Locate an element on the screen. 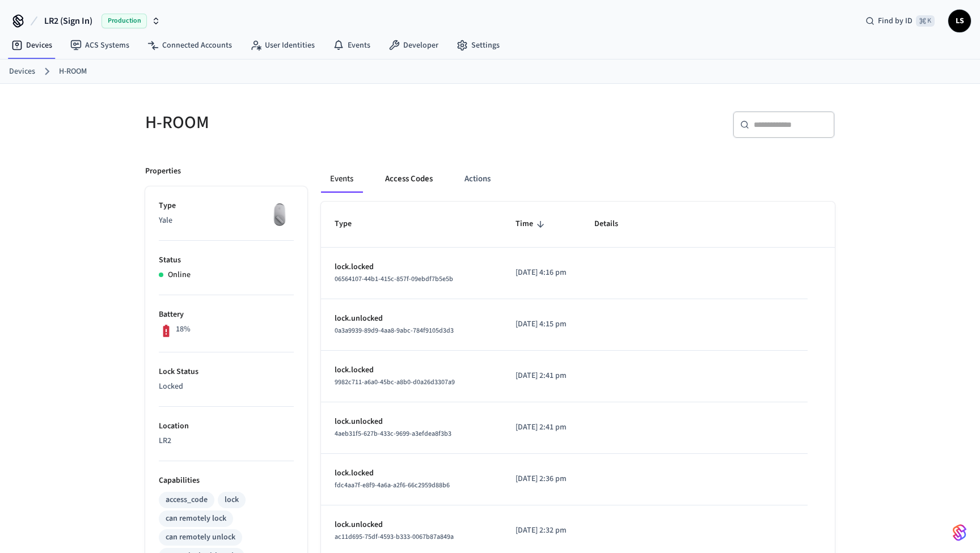 This screenshot has width=980, height=553. div: can remotely lock is located at coordinates (196, 519).